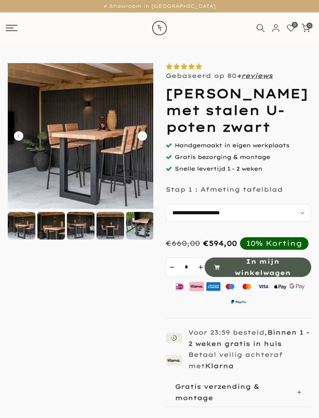  Describe the element at coordinates (257, 76) in the screenshot. I see `a: reviews` at that location.